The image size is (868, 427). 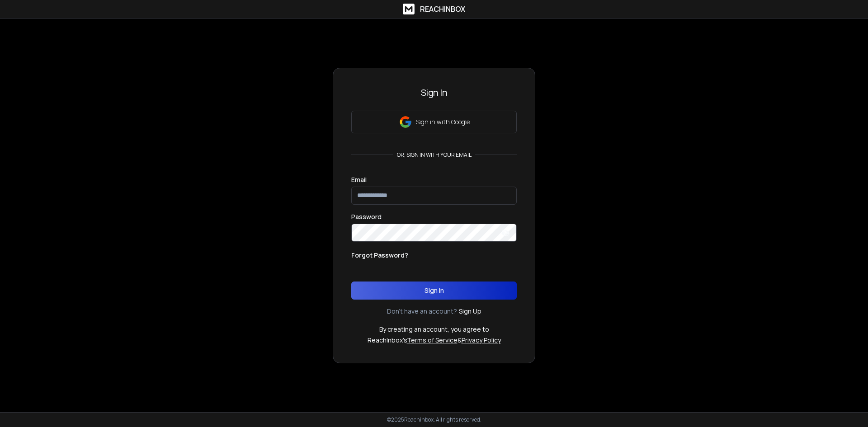 What do you see at coordinates (434, 9) in the screenshot?
I see `a: ReachInbox` at bounding box center [434, 9].